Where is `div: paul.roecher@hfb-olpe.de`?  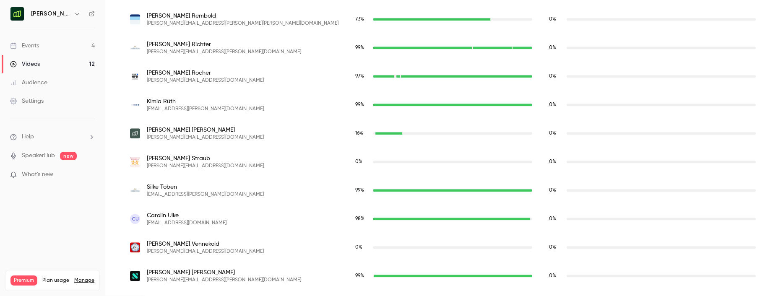
div: paul.roecher@hfb-olpe.de is located at coordinates (443, 76).